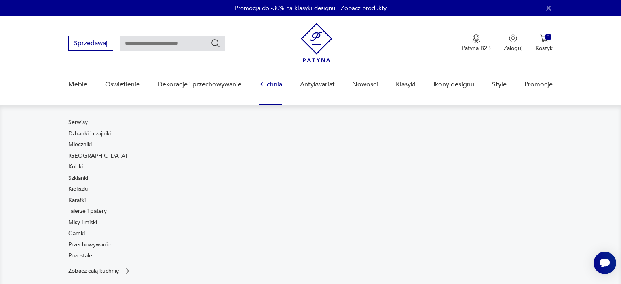 The image size is (621, 284). I want to click on a: Karafki, so click(77, 200).